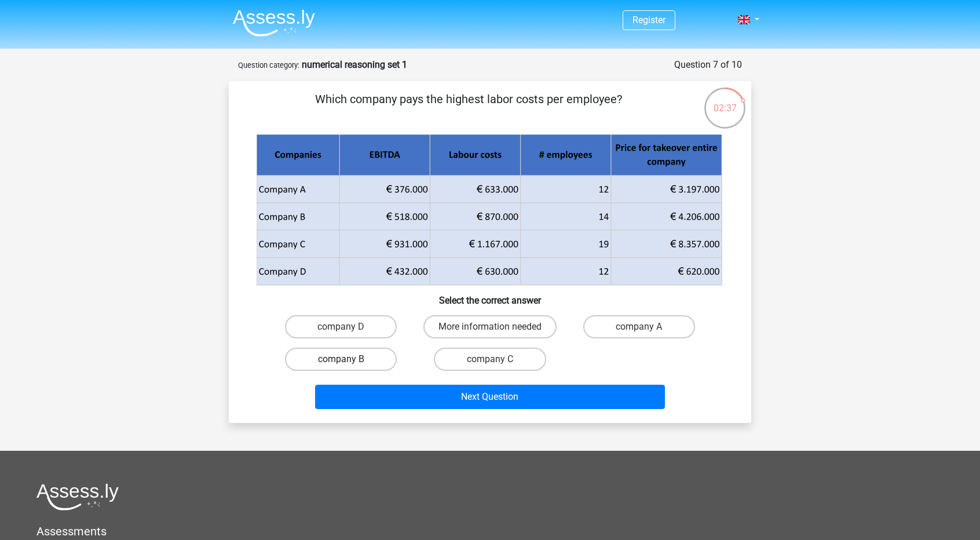  I want to click on img: Assessly, so click(274, 23).